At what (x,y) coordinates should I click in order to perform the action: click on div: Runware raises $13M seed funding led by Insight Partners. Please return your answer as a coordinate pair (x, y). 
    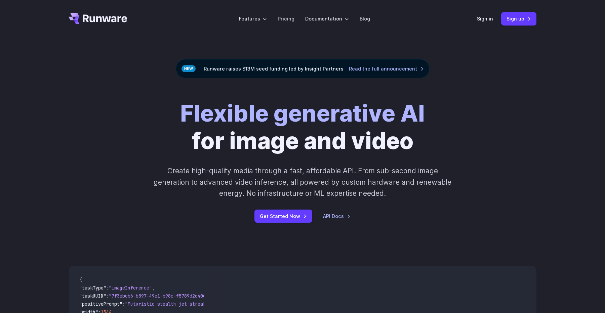
    Looking at the image, I should click on (303, 69).